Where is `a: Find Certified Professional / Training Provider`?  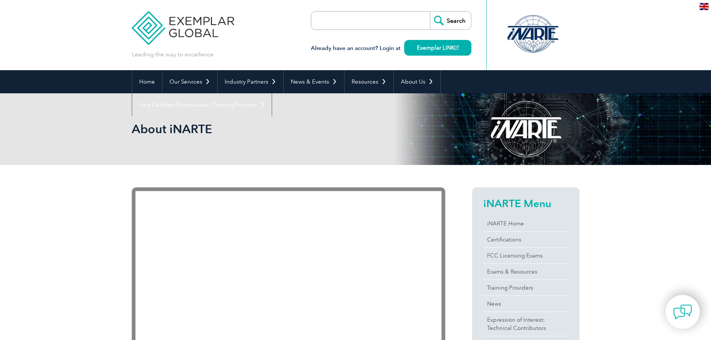 a: Find Certified Professional / Training Provider is located at coordinates (202, 105).